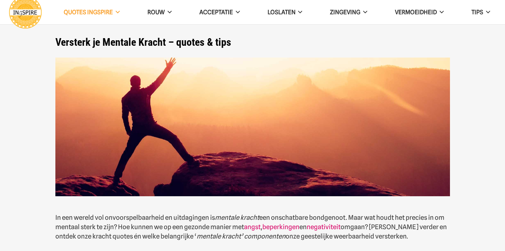 Image resolution: width=505 pixels, height=251 pixels. I want to click on span: ROUW, so click(156, 12).